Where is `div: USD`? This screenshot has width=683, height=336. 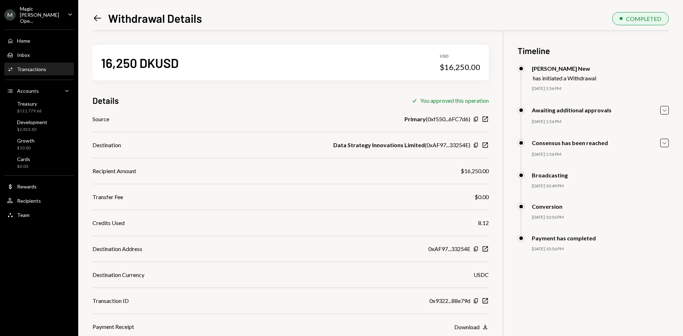
div: USD is located at coordinates (460, 56).